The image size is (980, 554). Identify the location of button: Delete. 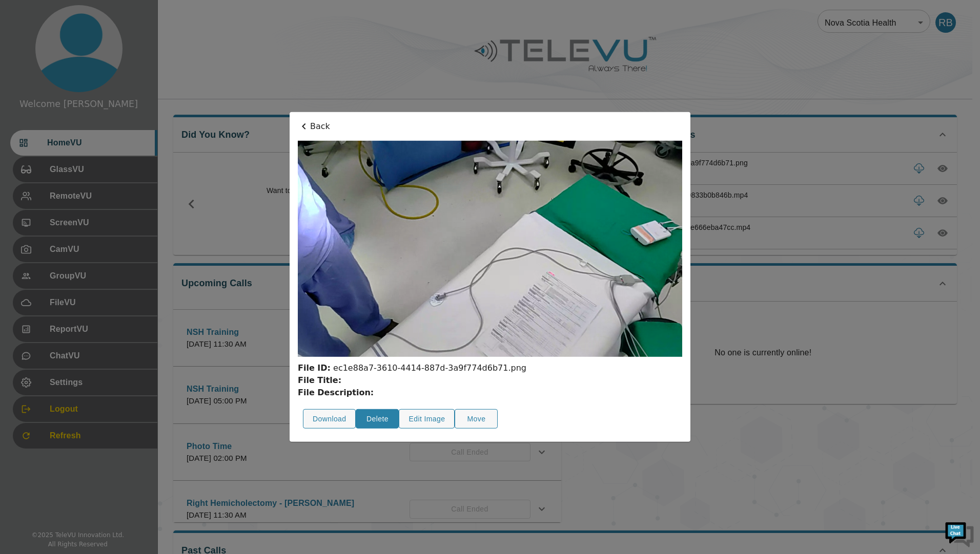
(377, 418).